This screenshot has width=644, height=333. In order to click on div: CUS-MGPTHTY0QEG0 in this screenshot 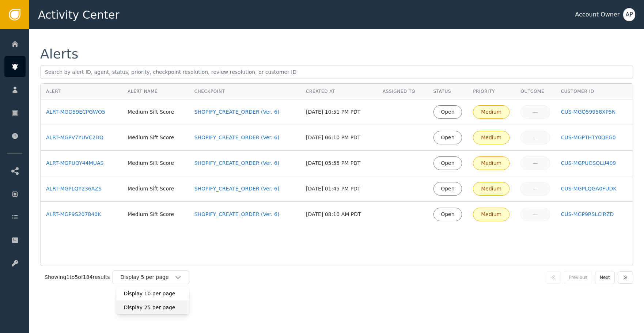, I will do `click(594, 137)`.